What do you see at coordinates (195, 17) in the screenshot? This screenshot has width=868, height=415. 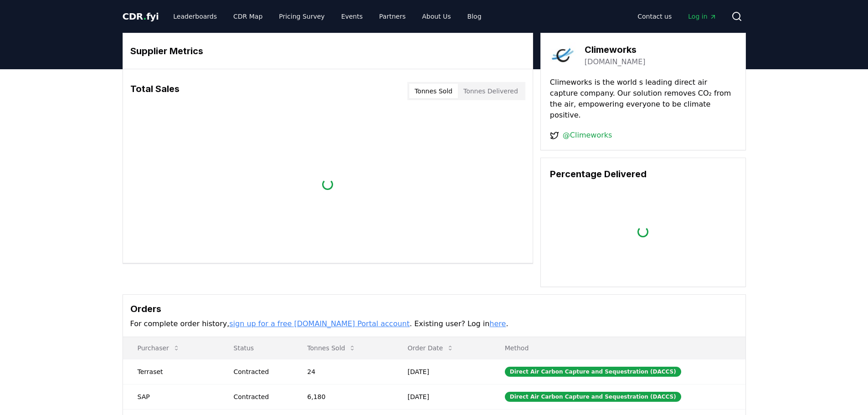 I see `a: Leaderboards` at bounding box center [195, 17].